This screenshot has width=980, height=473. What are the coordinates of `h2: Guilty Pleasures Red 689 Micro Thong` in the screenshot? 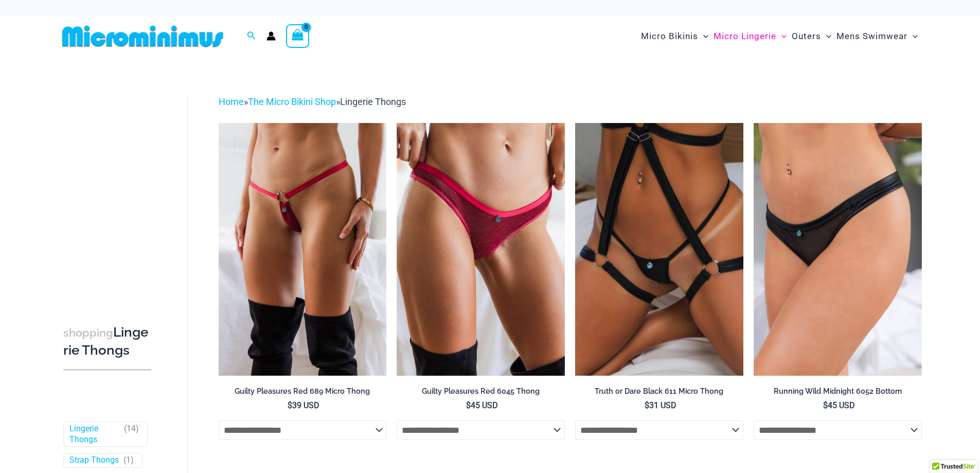 It's located at (303, 391).